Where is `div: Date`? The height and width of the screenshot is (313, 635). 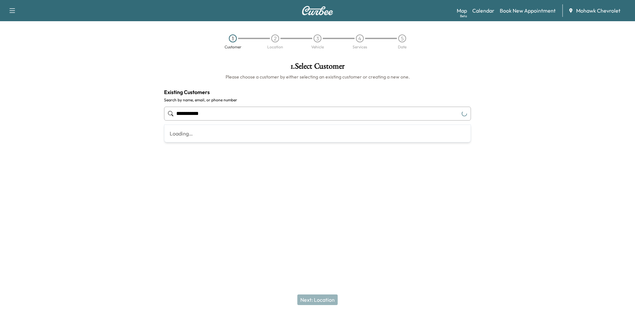
div: Date is located at coordinates (402, 47).